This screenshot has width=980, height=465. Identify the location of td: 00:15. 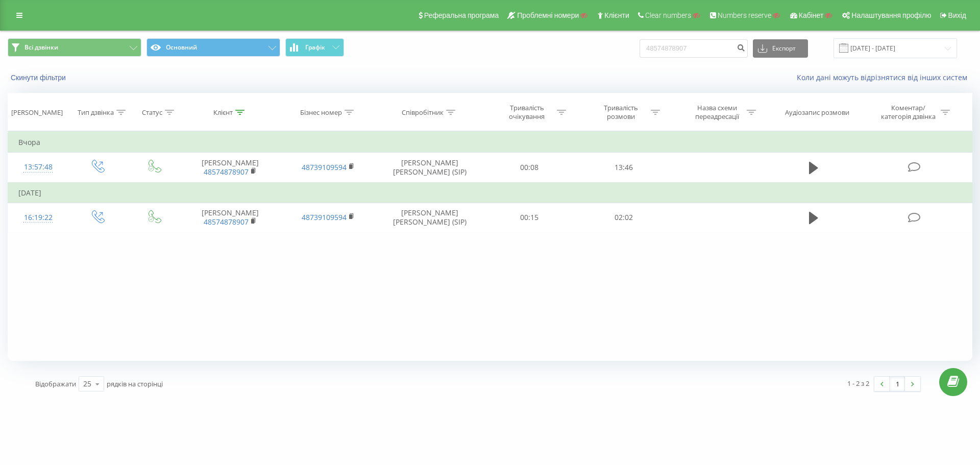
(529, 217).